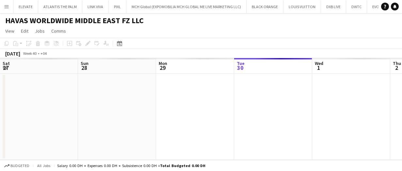 Image resolution: width=402 pixels, height=171 pixels. I want to click on span: Comms, so click(58, 31).